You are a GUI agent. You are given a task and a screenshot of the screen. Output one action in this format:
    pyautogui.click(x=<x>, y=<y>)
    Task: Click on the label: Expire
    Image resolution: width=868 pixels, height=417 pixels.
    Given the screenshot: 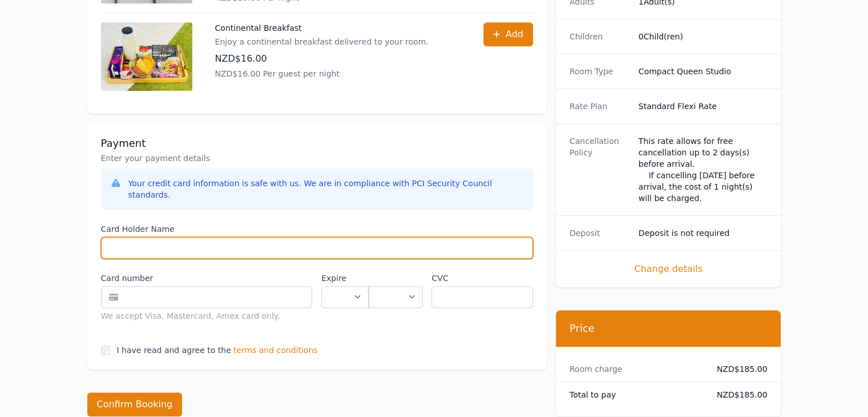 What is the action you would take?
    pyautogui.click(x=345, y=278)
    